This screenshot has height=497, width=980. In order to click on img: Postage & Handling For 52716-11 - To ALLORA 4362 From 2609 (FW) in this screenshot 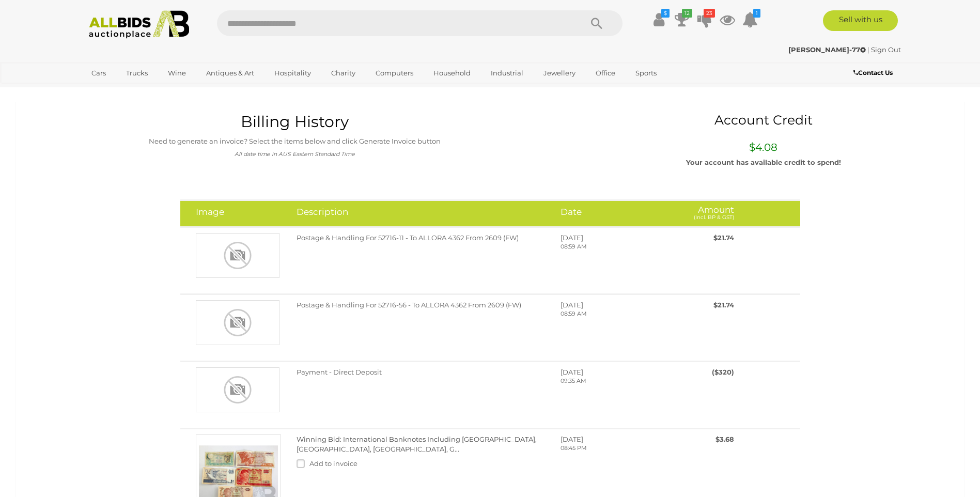, I will do `click(237, 255)`.